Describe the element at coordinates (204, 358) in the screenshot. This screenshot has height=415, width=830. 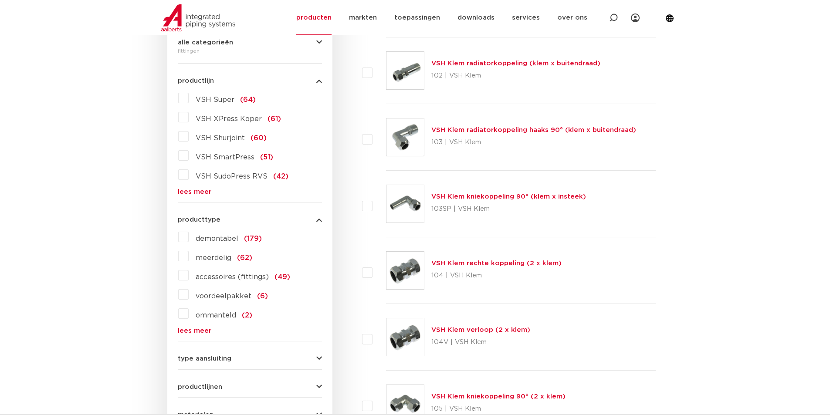
I see `span: type aansluiting` at that location.